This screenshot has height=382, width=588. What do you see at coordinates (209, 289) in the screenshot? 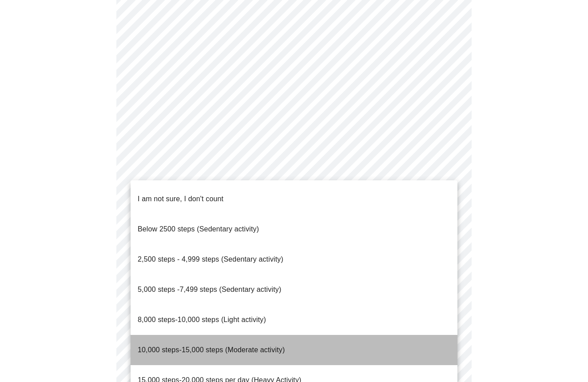
I see `span: 5,000 steps -7,499 steps (Sedentary activity)` at bounding box center [209, 289].